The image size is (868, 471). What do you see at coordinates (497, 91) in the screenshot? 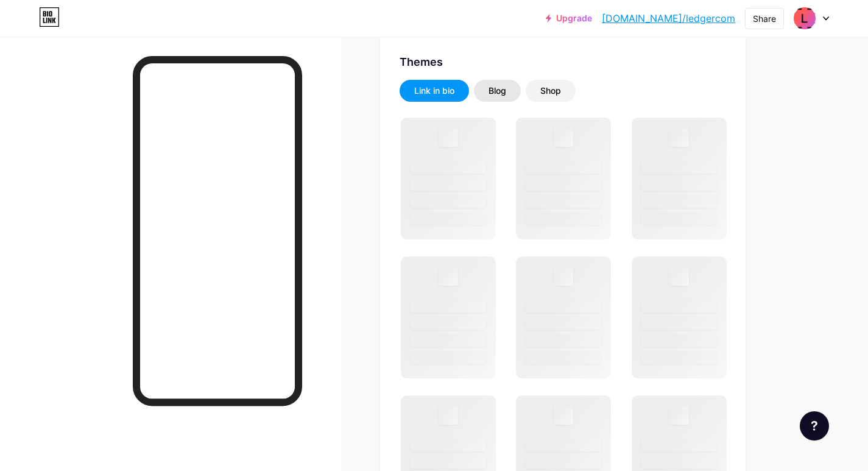
I see `div: Blog` at bounding box center [497, 91].